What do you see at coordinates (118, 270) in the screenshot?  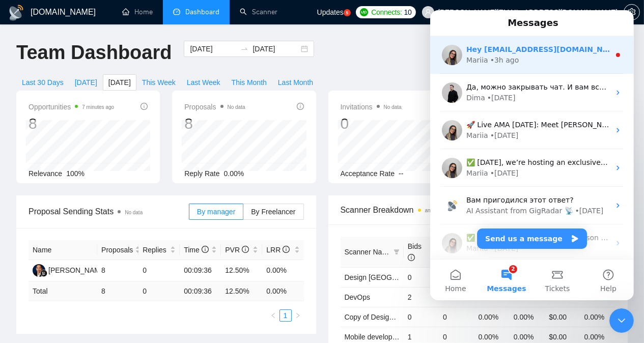 I see `td: 8` at bounding box center [118, 270].